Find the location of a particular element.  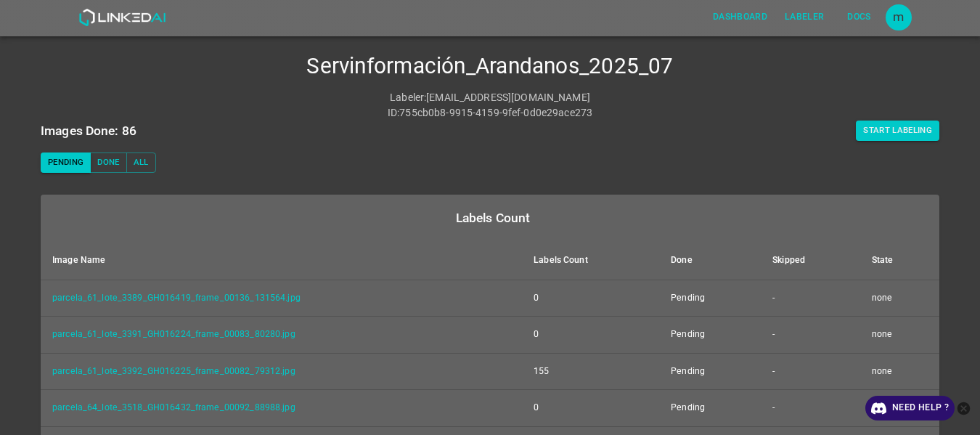

a: parcela_61_lote_3389_GH016419_frame_00136_131564.jpg is located at coordinates (176, 298).